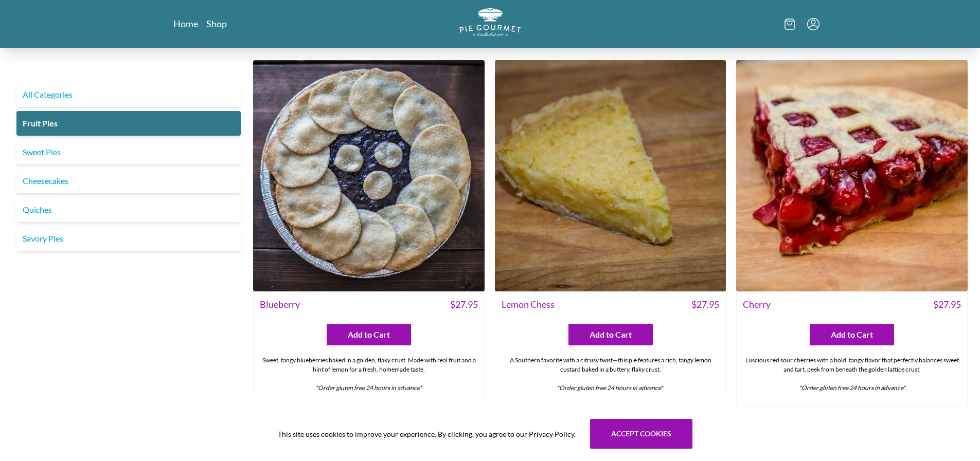 This screenshot has width=980, height=461. Describe the element at coordinates (490, 23) in the screenshot. I see `img: logo` at that location.